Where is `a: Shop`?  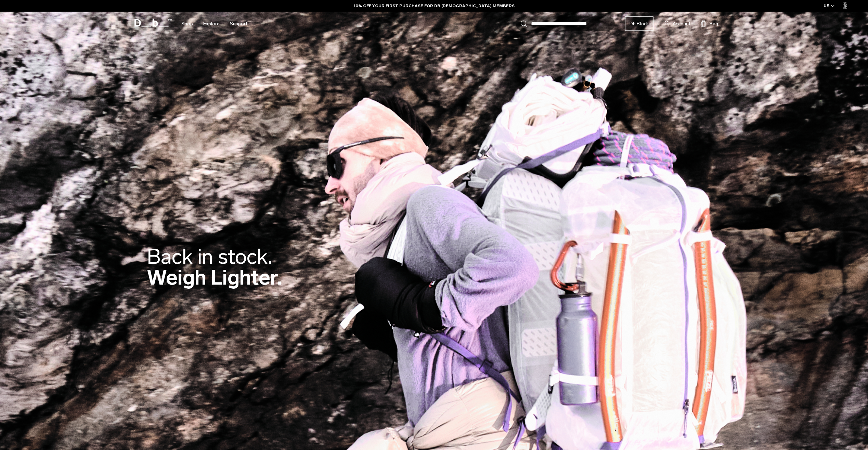
a: Shop is located at coordinates (187, 24).